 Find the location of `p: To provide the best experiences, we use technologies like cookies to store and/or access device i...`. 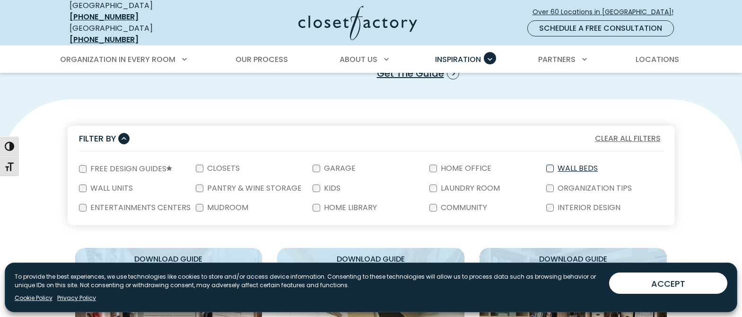

p: To provide the best experiences, we use technologies like cookies to store and/or access device i... is located at coordinates (308, 281).